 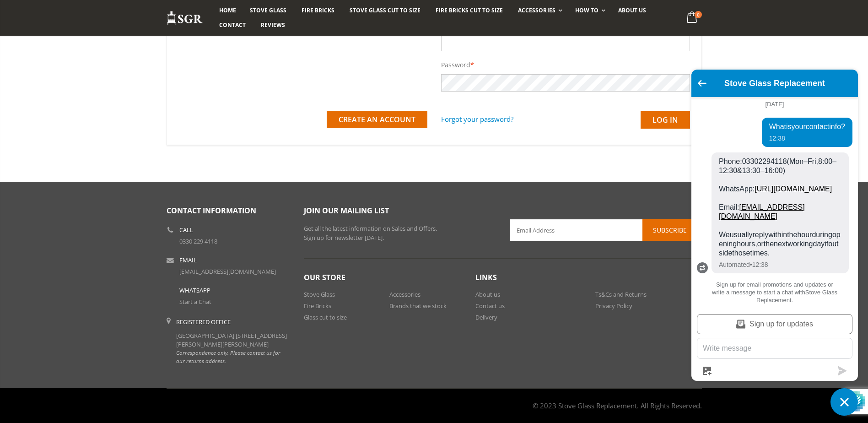 What do you see at coordinates (617, 406) in the screenshot?
I see `address: © 2023 Stove Glass Replacement. All Rights Reserved.` at bounding box center [617, 406].